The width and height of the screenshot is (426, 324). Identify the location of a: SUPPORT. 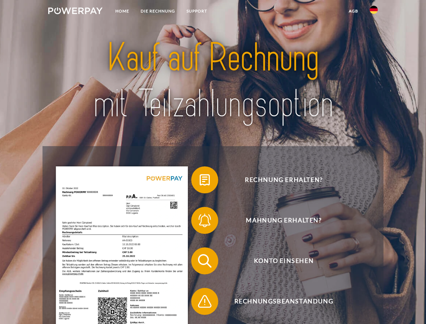
(196, 11).